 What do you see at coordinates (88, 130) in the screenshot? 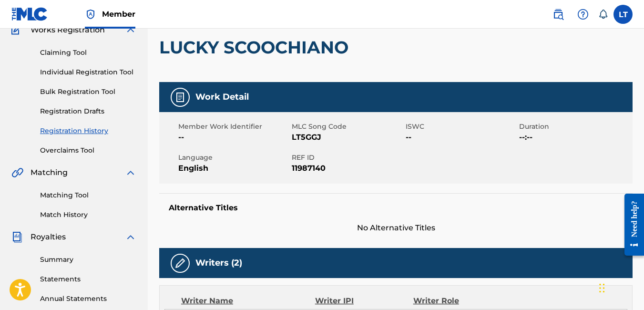
I see `a: Registration History` at bounding box center [88, 130].